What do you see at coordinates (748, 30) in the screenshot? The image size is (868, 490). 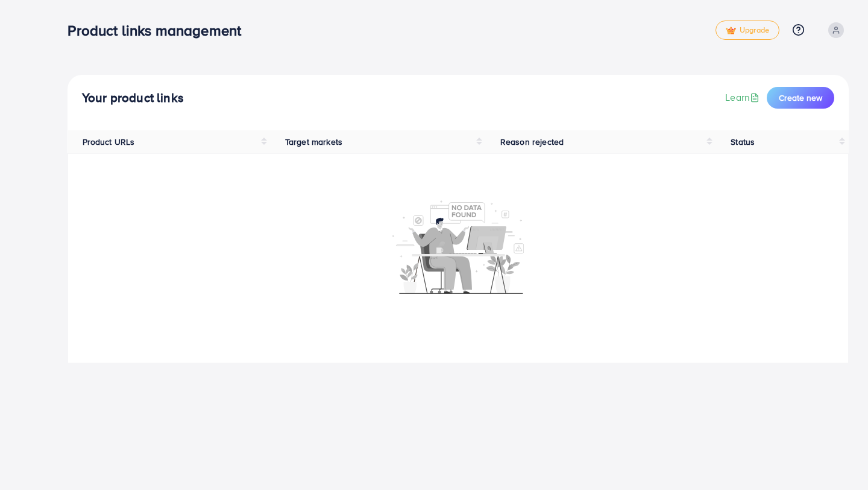 I see `a: tickUpgrade` at bounding box center [748, 30].